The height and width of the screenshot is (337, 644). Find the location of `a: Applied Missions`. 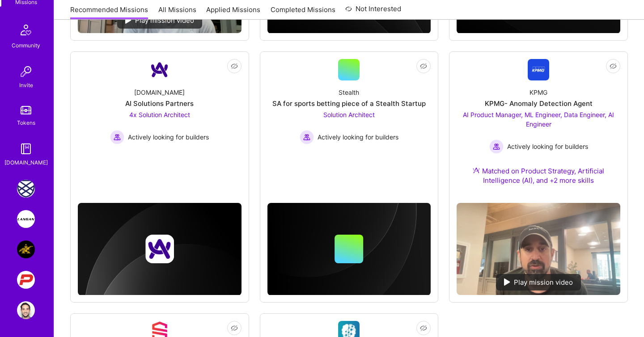

a: Applied Missions is located at coordinates (233, 12).